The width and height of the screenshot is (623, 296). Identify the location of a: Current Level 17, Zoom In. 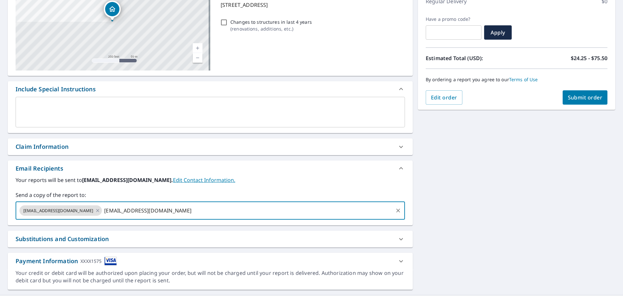
(198, 48).